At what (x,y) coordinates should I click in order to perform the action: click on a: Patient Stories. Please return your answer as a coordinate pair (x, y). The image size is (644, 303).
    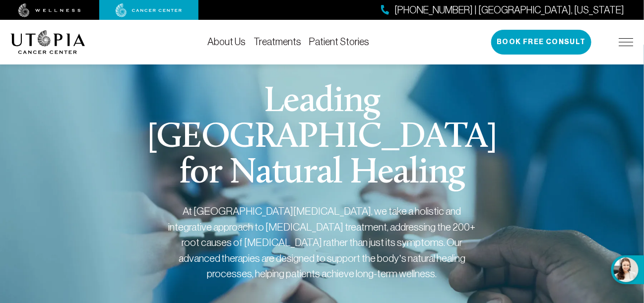
    Looking at the image, I should click on (339, 41).